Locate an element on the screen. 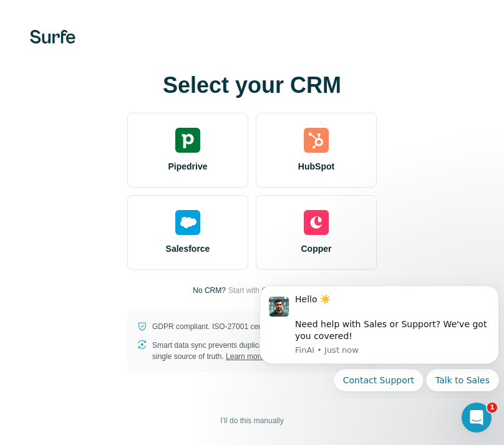  img: hubspot's logo is located at coordinates (316, 140).